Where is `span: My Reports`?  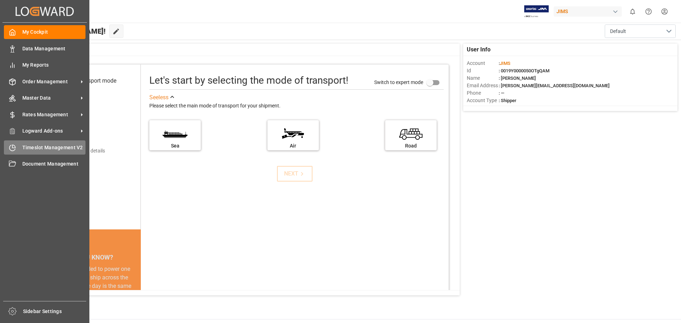 span: My Reports is located at coordinates (54, 65).